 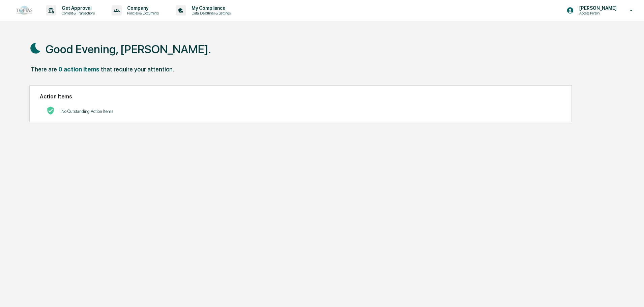 What do you see at coordinates (24, 10) in the screenshot?
I see `img: logo` at bounding box center [24, 10].